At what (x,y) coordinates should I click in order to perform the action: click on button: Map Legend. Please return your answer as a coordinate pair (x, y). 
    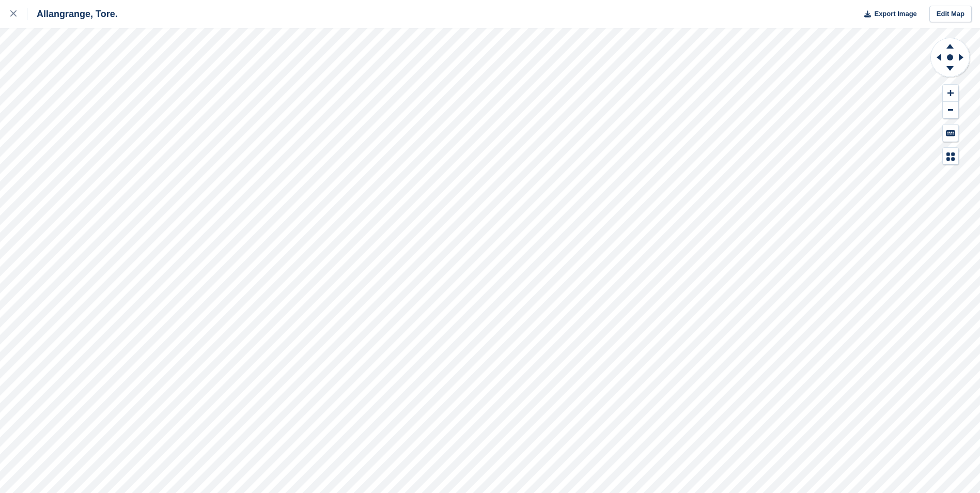
    Looking at the image, I should click on (951, 156).